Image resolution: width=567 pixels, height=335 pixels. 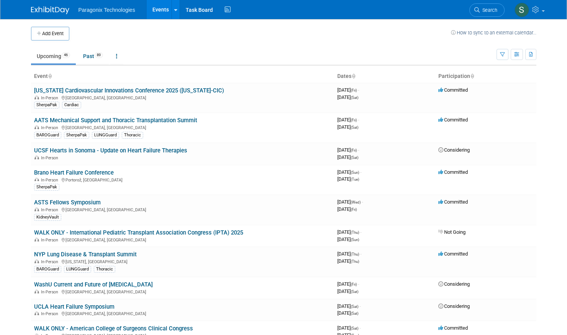 I want to click on a: Past89, so click(x=93, y=56).